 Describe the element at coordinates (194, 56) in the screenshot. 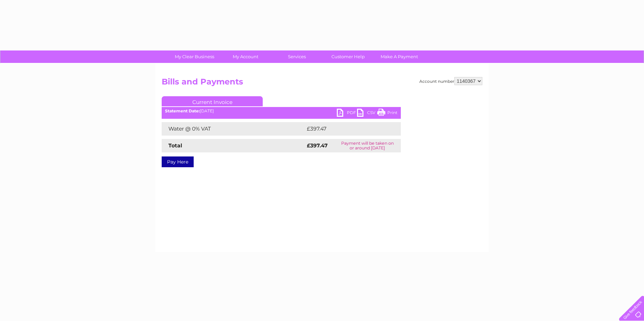

I see `a: My Clear Business` at that location.